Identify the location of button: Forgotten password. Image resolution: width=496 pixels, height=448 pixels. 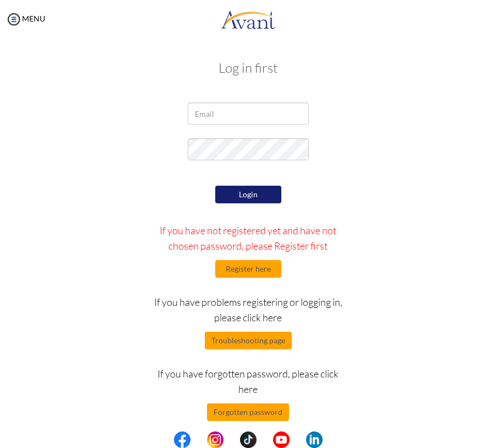
(248, 412).